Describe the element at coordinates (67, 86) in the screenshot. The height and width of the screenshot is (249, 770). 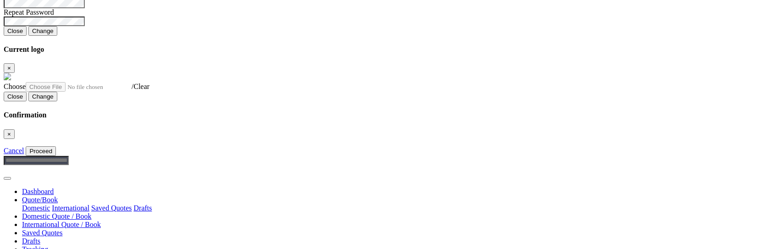
I see `a: Choose` at that location.